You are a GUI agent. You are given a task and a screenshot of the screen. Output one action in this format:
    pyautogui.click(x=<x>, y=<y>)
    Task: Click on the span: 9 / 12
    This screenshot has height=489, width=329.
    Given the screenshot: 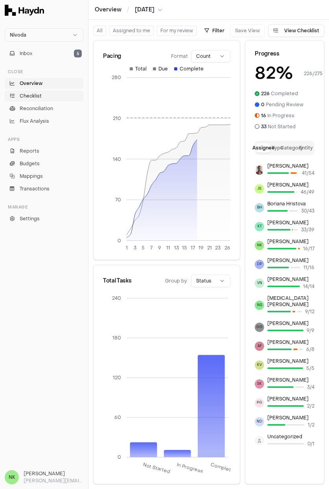 What is the action you would take?
    pyautogui.click(x=310, y=312)
    